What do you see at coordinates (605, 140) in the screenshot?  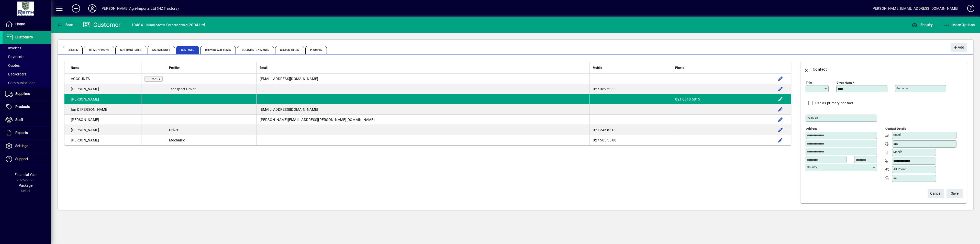 I see `span: 027 505 55 88` at bounding box center [605, 140].